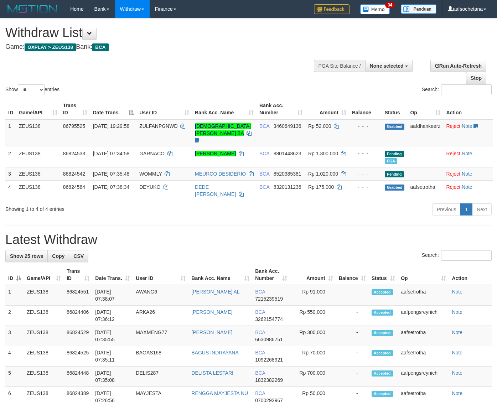 The width and height of the screenshot is (497, 405). Describe the element at coordinates (215, 352) in the screenshot. I see `a: BAGUS INDRAYANA` at that location.